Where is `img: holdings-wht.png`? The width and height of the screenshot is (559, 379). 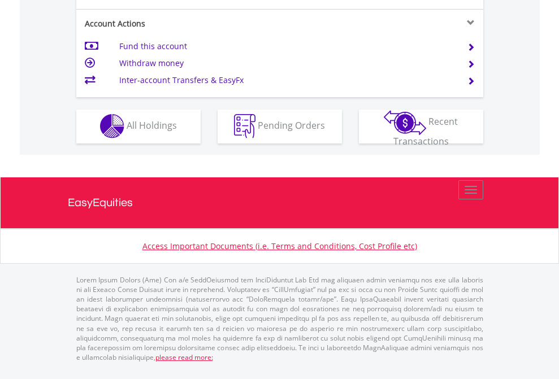 img: holdings-wht.png is located at coordinates (112, 126).